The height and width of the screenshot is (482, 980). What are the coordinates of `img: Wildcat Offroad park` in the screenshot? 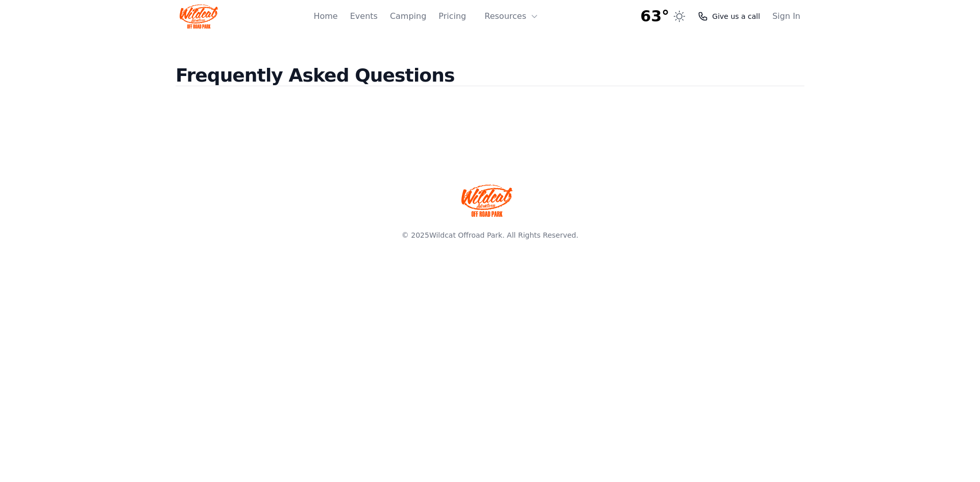 It's located at (487, 201).